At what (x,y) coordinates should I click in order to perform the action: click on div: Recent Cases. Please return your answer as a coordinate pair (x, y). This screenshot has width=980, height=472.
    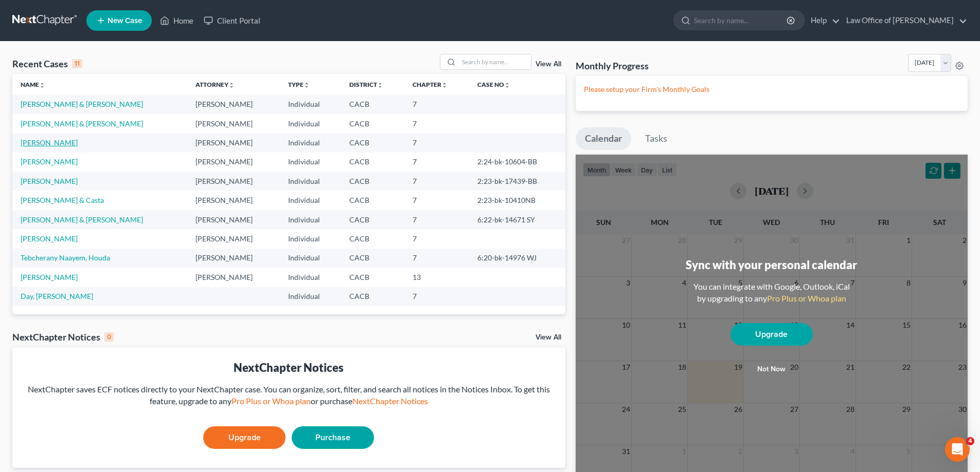
    Looking at the image, I should click on (48, 64).